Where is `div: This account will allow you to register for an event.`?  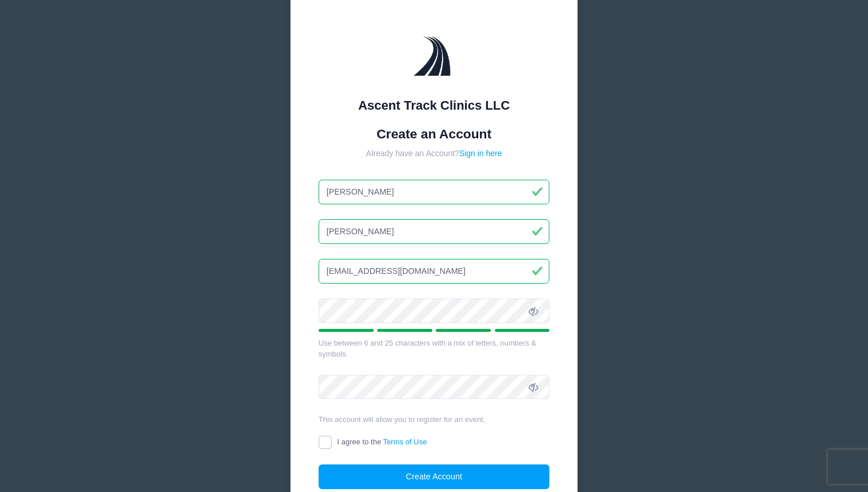
div: This account will allow you to register for an event. is located at coordinates (434, 420).